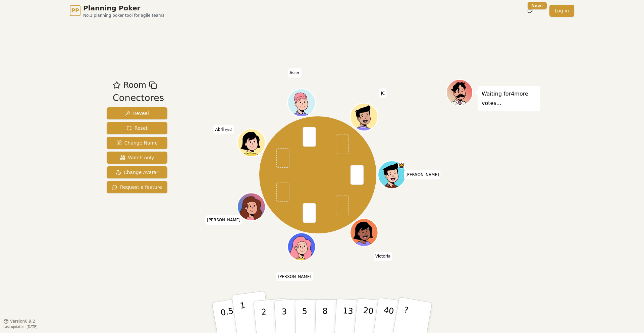 This screenshot has width=644, height=333. Describe the element at coordinates (562, 11) in the screenshot. I see `a: Log in` at that location.